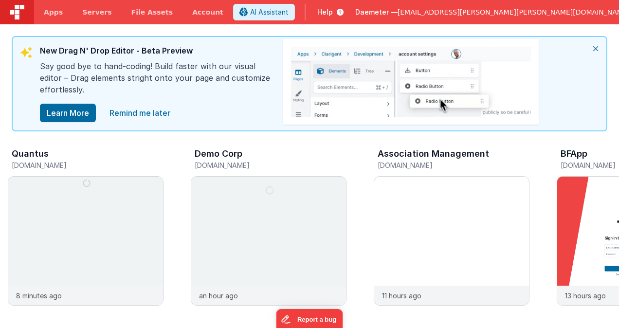 This screenshot has height=328, width=619. I want to click on i: close, so click(596, 49).